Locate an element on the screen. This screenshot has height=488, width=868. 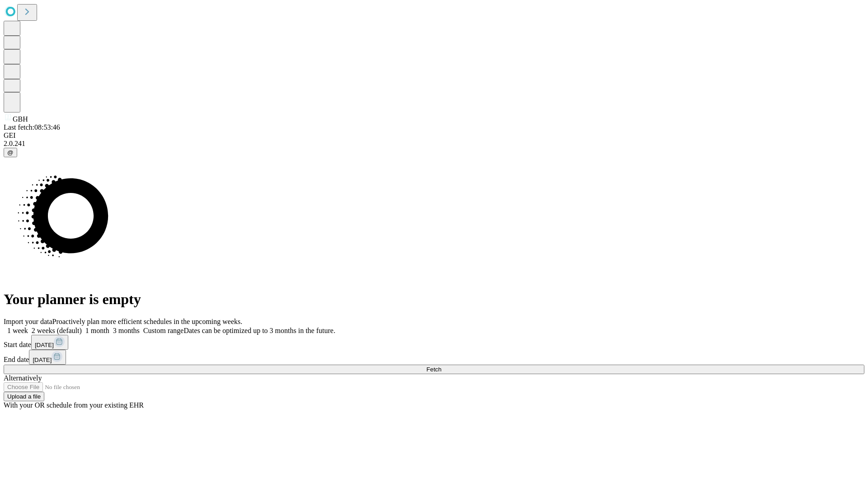
span: Import your data is located at coordinates (28, 321).